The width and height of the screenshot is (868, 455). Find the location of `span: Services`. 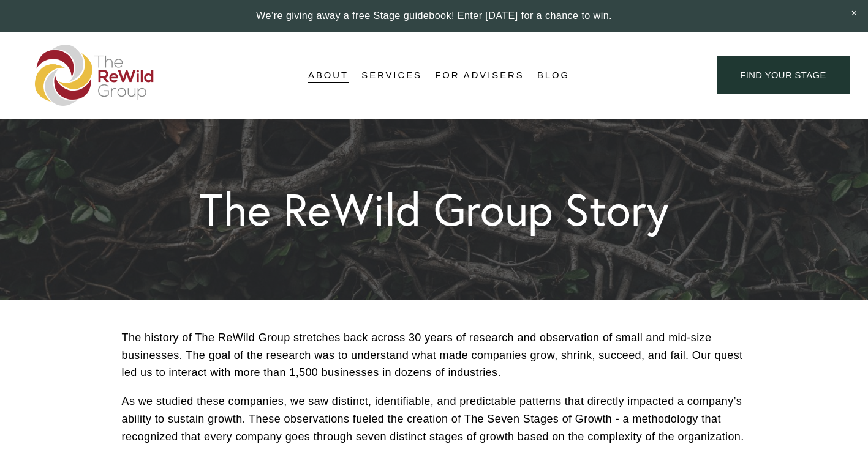

span: Services is located at coordinates (391, 75).